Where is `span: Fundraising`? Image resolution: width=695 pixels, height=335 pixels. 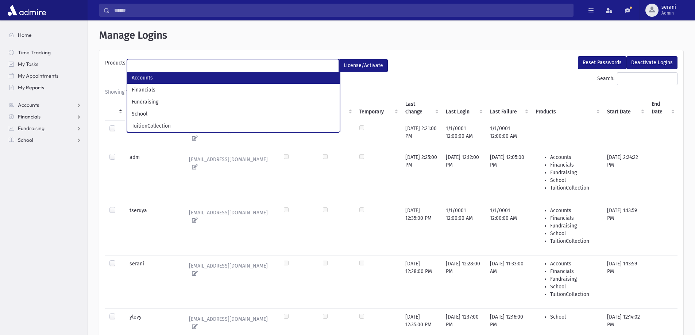 span: Fundraising is located at coordinates (31, 128).